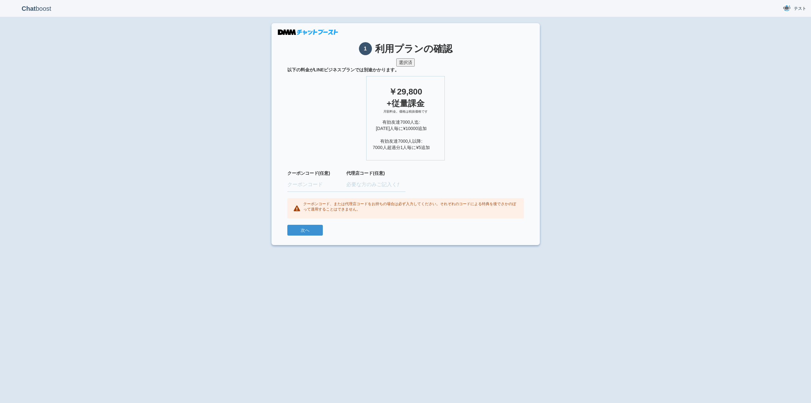 Image resolution: width=811 pixels, height=403 pixels. I want to click on span: テスト, so click(800, 9).